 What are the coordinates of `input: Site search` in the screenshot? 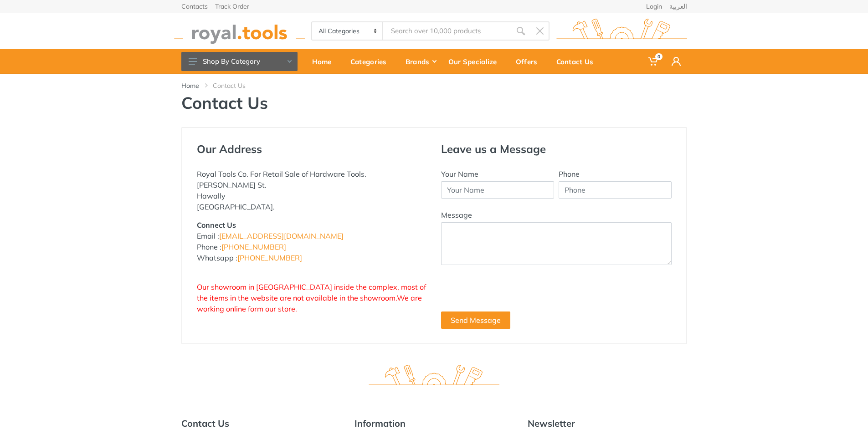 It's located at (447, 31).